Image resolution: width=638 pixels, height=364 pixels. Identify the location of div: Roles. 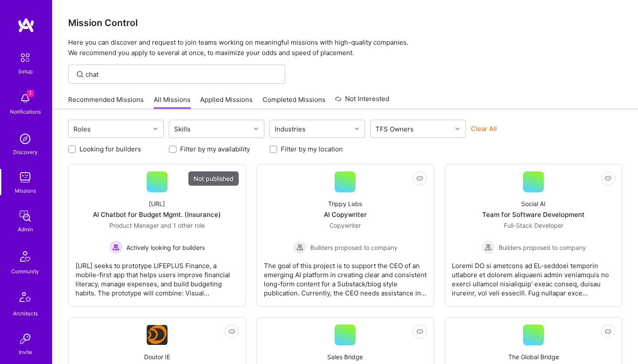
(82, 129).